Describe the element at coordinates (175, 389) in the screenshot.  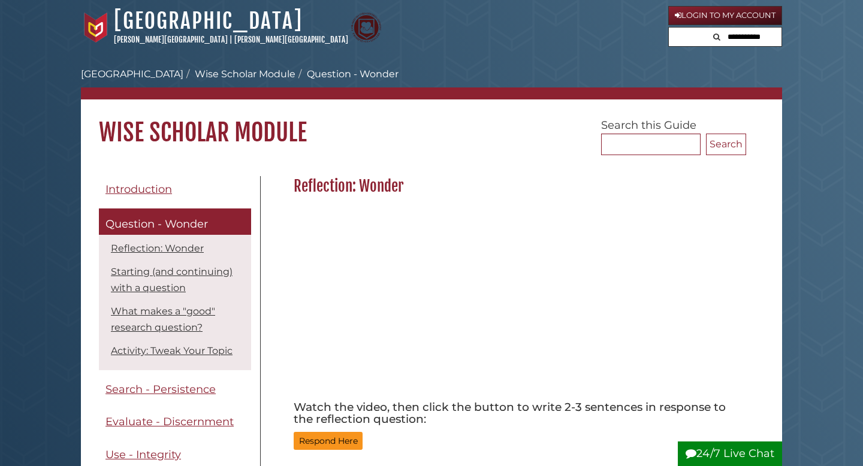
I see `a: Search - Persistence` at that location.